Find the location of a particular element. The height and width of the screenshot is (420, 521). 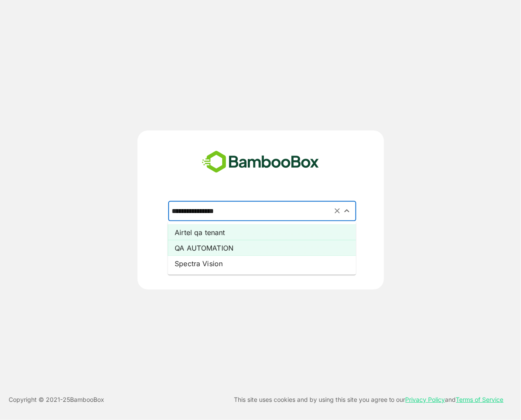

li: Airtel qa tenant is located at coordinates (262, 232).